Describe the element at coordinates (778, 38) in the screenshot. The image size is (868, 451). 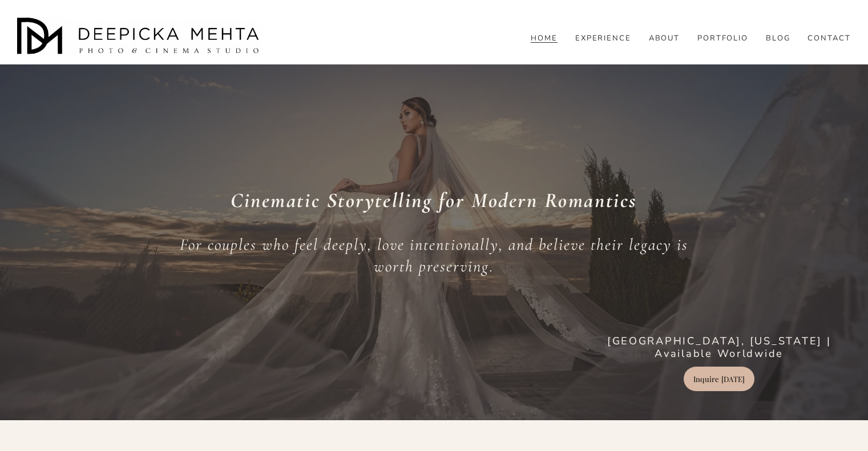
I see `a: folder dropdown` at that location.